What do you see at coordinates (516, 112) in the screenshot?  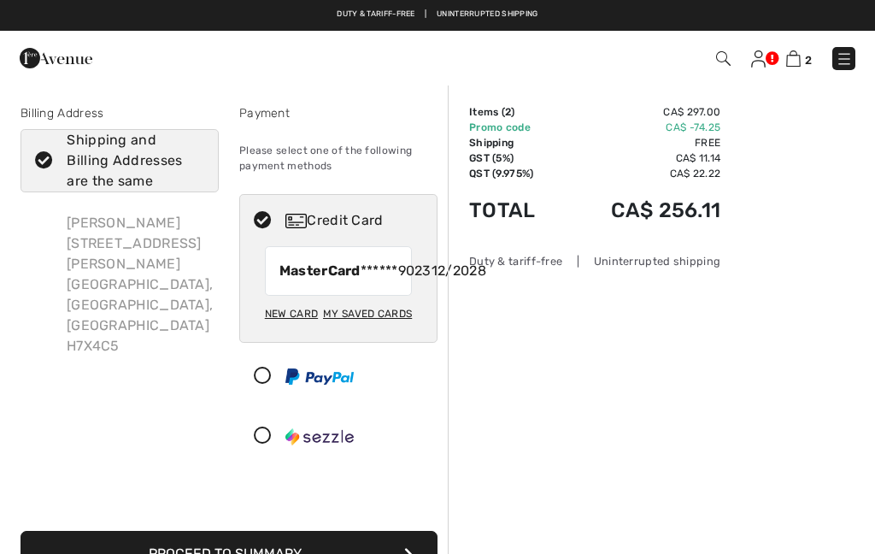 I see `td: Items ( )` at bounding box center [516, 112].